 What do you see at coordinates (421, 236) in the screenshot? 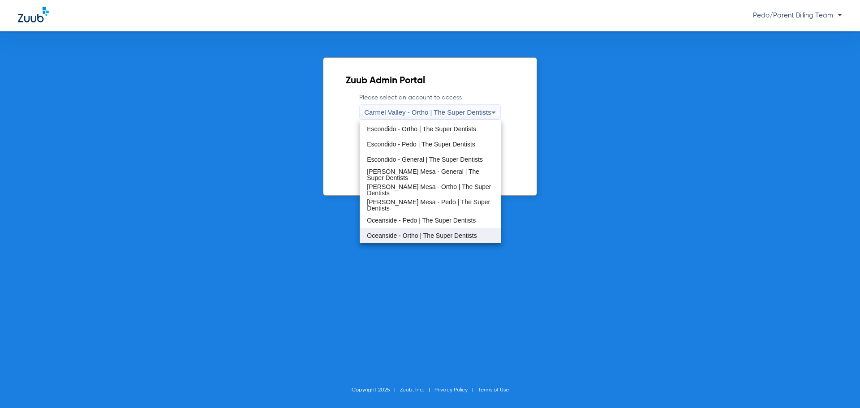
I see `span: Oceanside - Ortho | The Super Dentists` at bounding box center [421, 236].